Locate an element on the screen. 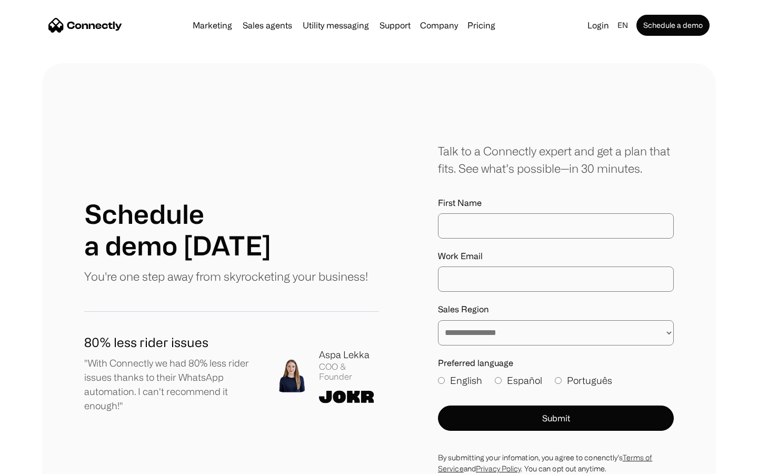 This screenshot has height=474, width=758. input: Português is located at coordinates (558, 380).